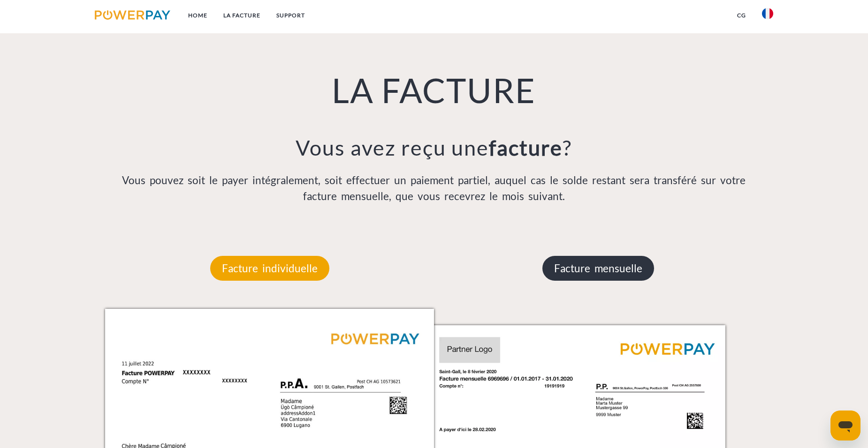  I want to click on img: fr, so click(767, 14).